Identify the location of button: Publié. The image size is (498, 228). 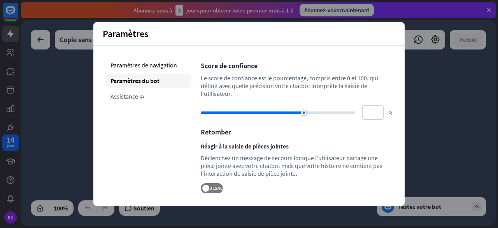
(467, 40).